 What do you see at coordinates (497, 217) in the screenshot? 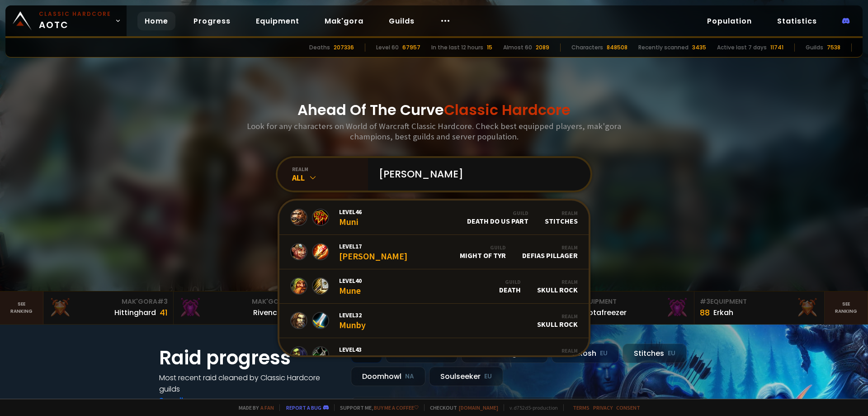
I see `div: Death Do Us Part` at bounding box center [497, 217].